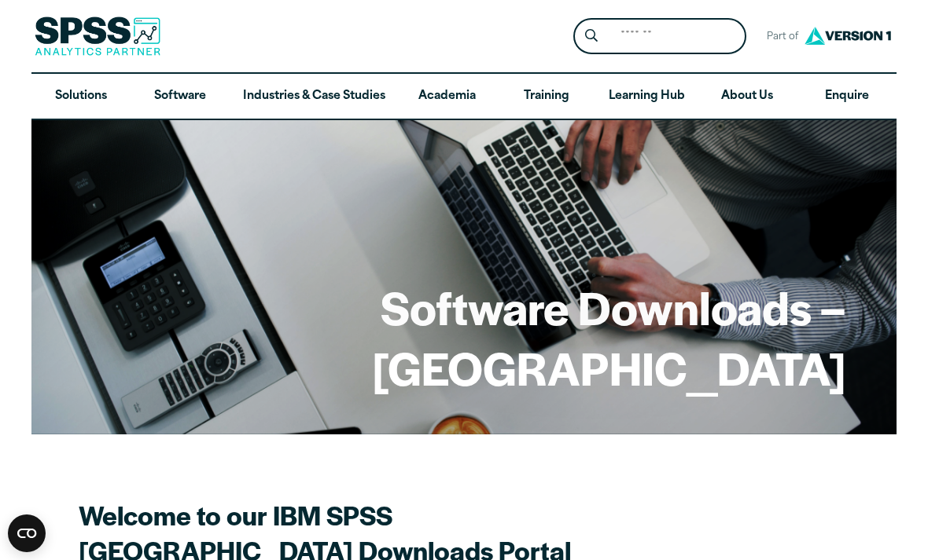 Image resolution: width=928 pixels, height=560 pixels. I want to click on span: Part of, so click(779, 37).